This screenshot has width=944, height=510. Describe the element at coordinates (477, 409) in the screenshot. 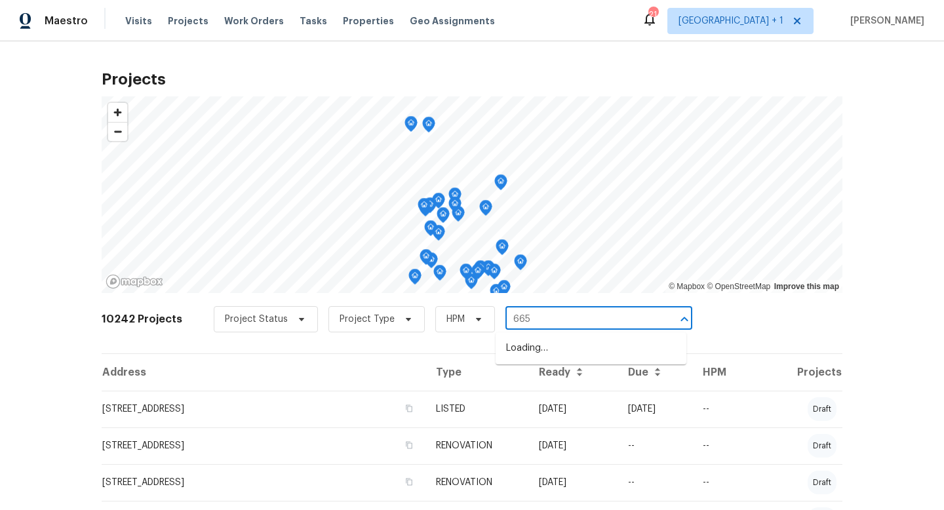

I see `td: LISTED` at that location.